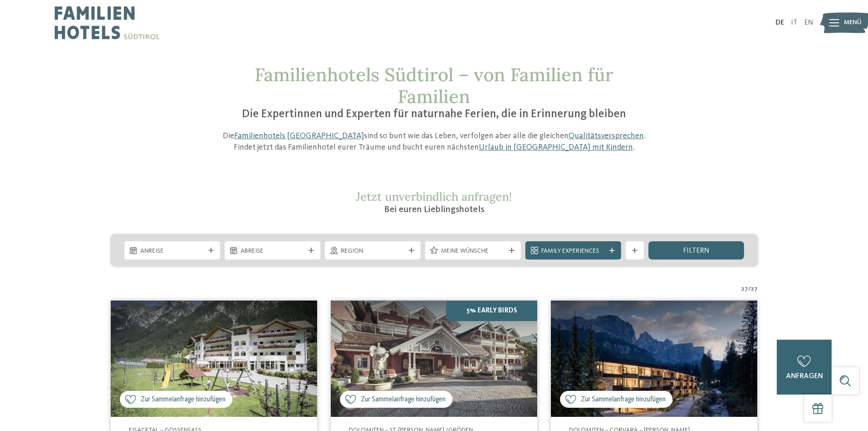 The image size is (868, 431). Describe the element at coordinates (434, 114) in the screenshot. I see `span: Die Expertinnen und Experten für naturnahe Ferien, die in Erinnerung bleiben` at that location.